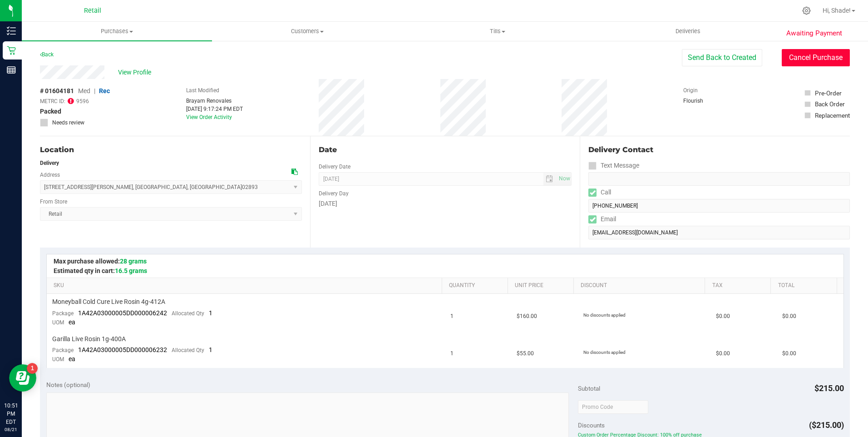 The height and width of the screenshot is (437, 868). What do you see at coordinates (830, 104) in the screenshot?
I see `div: Back Order` at bounding box center [830, 104].